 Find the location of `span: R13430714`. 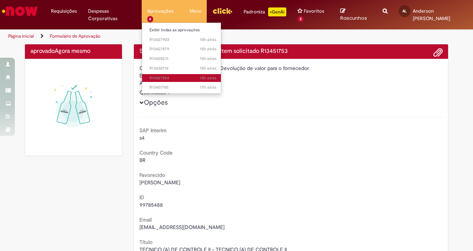

span: R13430714 is located at coordinates (183, 68).